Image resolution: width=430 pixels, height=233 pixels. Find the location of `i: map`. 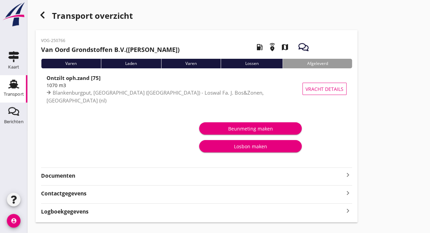

i: map is located at coordinates (284, 47).